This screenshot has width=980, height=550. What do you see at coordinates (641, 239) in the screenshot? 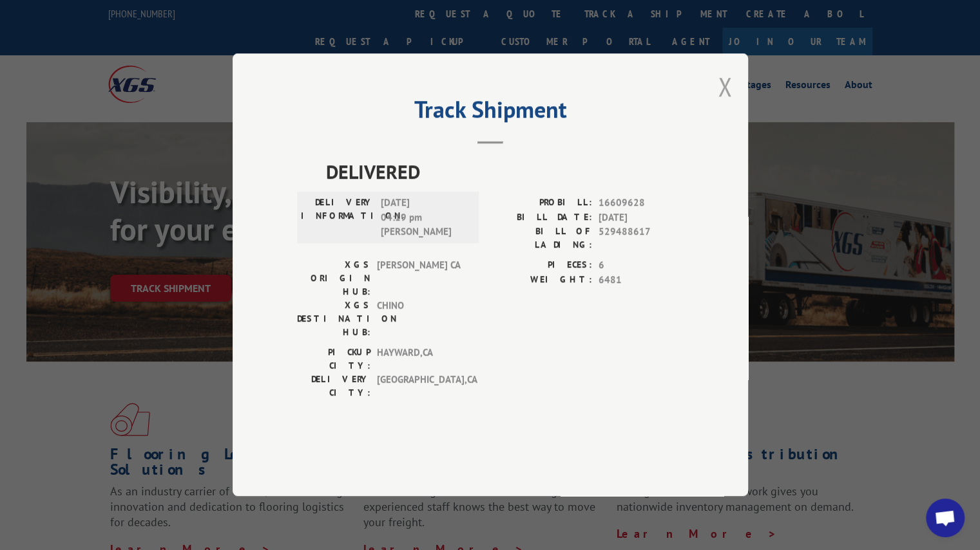
I see `span: 529488617` at bounding box center [641, 239].